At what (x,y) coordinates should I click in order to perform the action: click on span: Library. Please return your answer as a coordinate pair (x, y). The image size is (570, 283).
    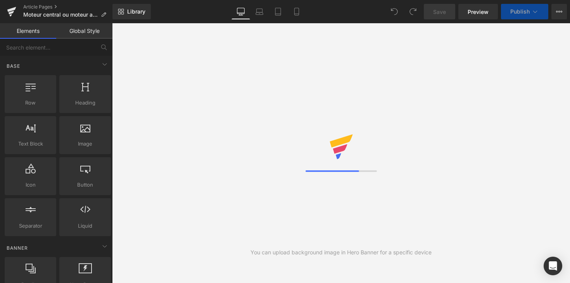
    Looking at the image, I should click on (136, 12).